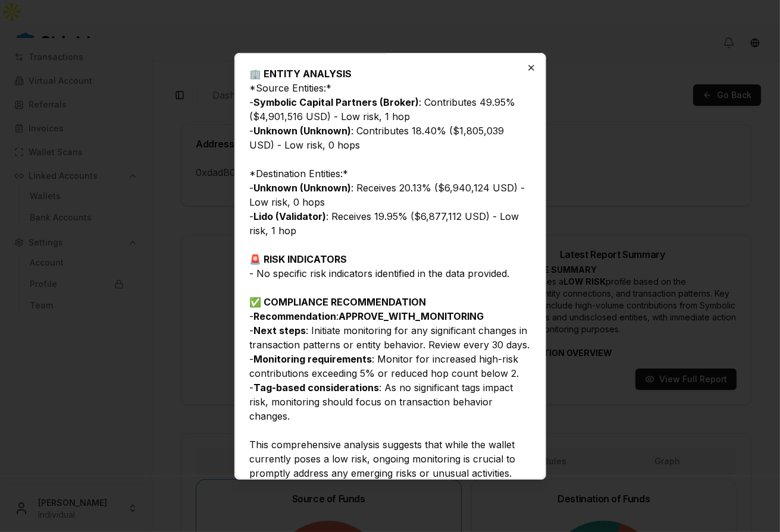 The height and width of the screenshot is (532, 780). I want to click on strong: 🚨 RISK INDICATORS, so click(298, 259).